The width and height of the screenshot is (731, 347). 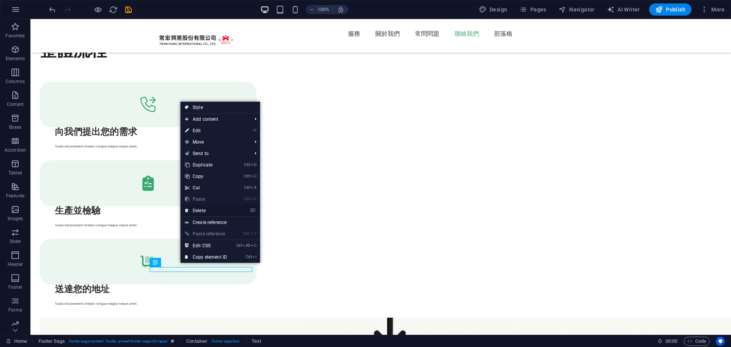 What do you see at coordinates (150, 341) in the screenshot?
I see `nav: breadcrumb` at bounding box center [150, 341].